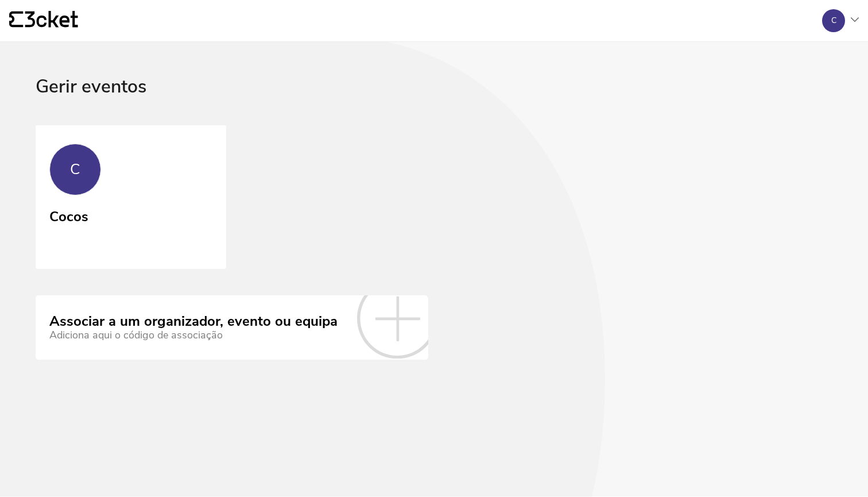 Image resolution: width=868 pixels, height=497 pixels. What do you see at coordinates (434, 101) in the screenshot?
I see `div: Gerir eventos` at bounding box center [434, 101].